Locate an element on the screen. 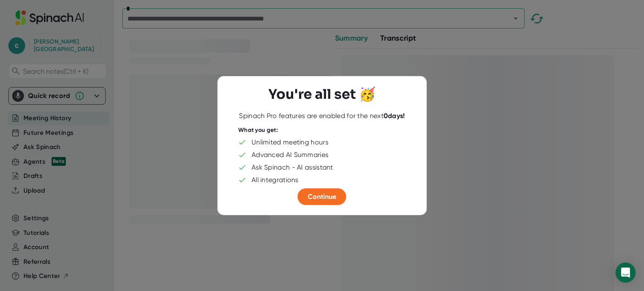 The height and width of the screenshot is (291, 644). div: Unlimited meeting hours is located at coordinates (290, 142).